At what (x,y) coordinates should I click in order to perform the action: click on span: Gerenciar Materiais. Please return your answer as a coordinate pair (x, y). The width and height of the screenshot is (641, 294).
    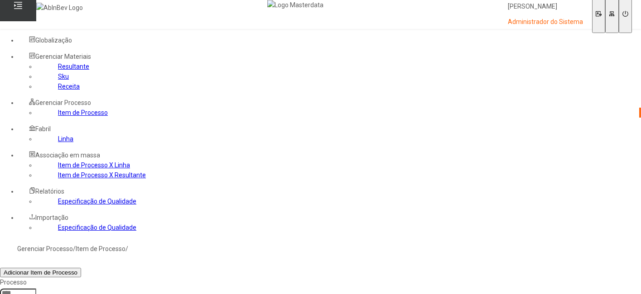
    Looking at the image, I should click on (63, 57).